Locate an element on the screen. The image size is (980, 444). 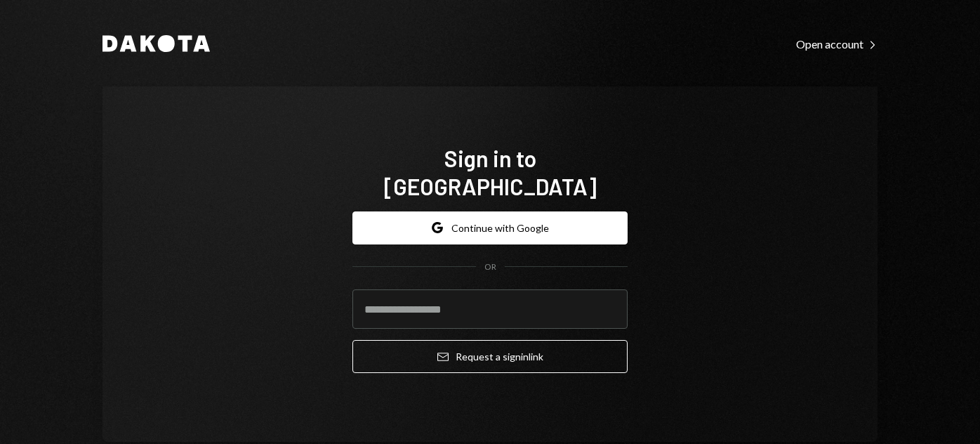
button: Request a signinlink is located at coordinates (490, 356).